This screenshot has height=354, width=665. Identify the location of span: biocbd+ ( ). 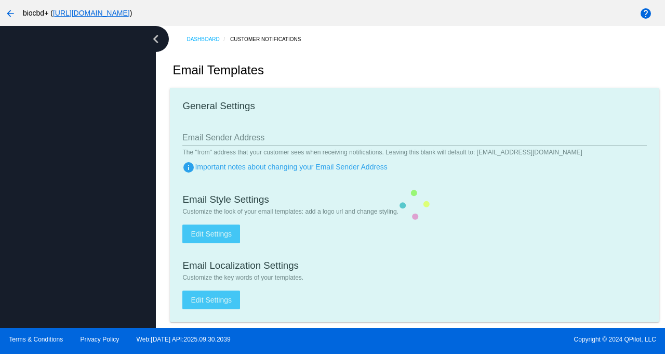
(77, 13).